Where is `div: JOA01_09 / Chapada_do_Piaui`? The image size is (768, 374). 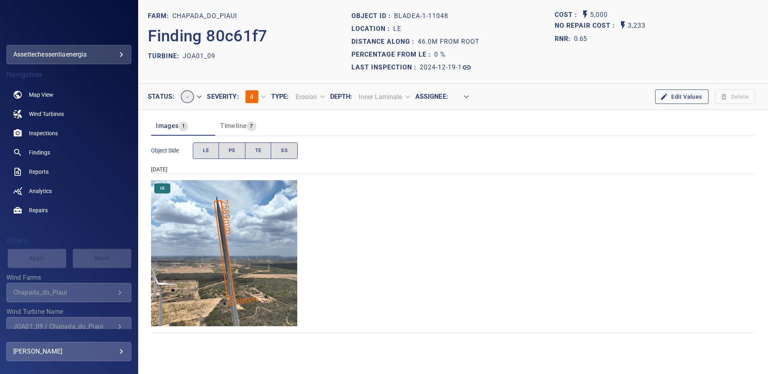 div: JOA01_09 / Chapada_do_Piaui is located at coordinates (64, 326).